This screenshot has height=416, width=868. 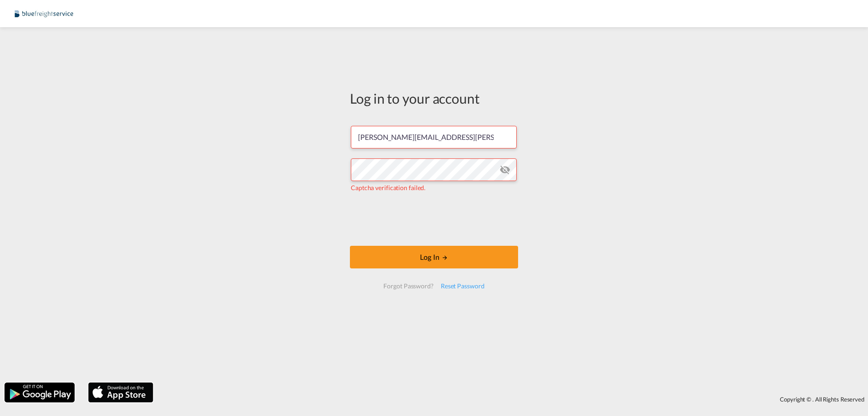 What do you see at coordinates (462, 286) in the screenshot?
I see `div: Reset Password` at bounding box center [462, 286].